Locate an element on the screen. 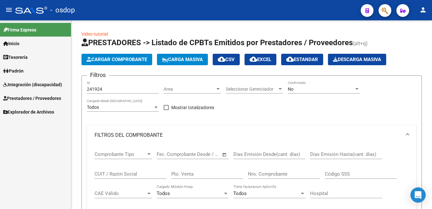 This screenshot has height=209, width=432. mat-expansion-panel-header: FILTROS DEL COMPROBANTE is located at coordinates (252, 135).